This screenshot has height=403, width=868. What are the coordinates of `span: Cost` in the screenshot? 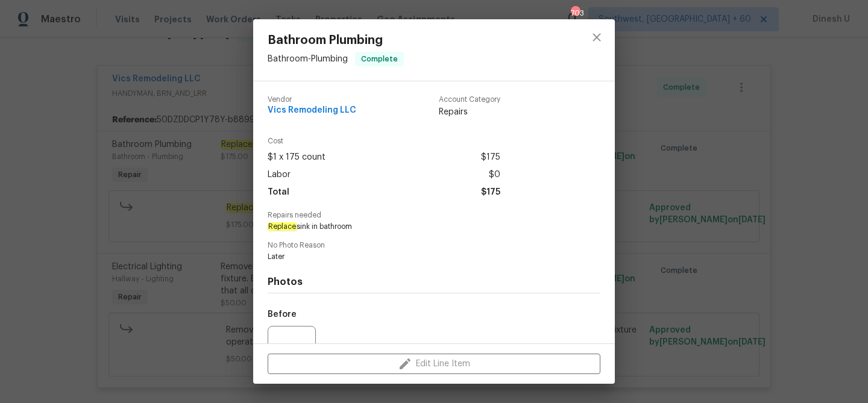 It's located at (384, 141).